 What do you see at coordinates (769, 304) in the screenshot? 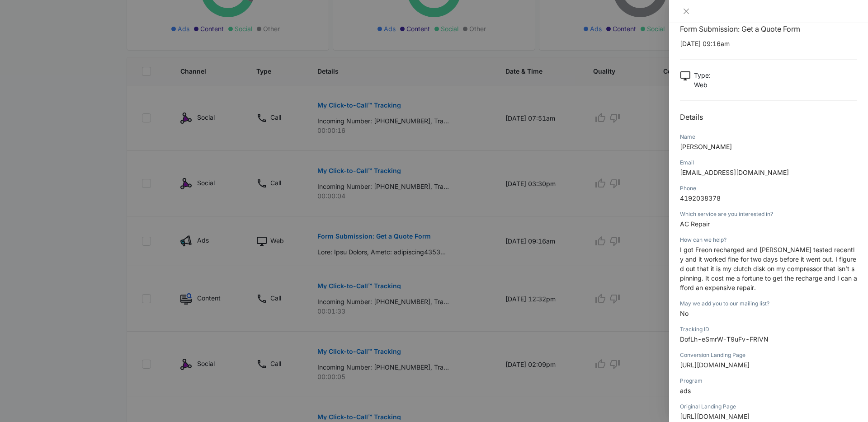
I see `div: May we add you to our mailing list?` at bounding box center [769, 304].